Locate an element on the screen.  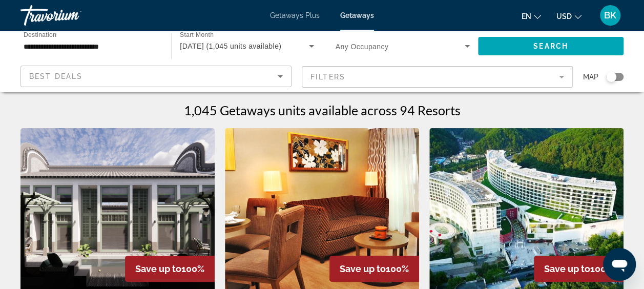
h1: 1,045 Getaways units available across 94 Resorts is located at coordinates (323, 110).